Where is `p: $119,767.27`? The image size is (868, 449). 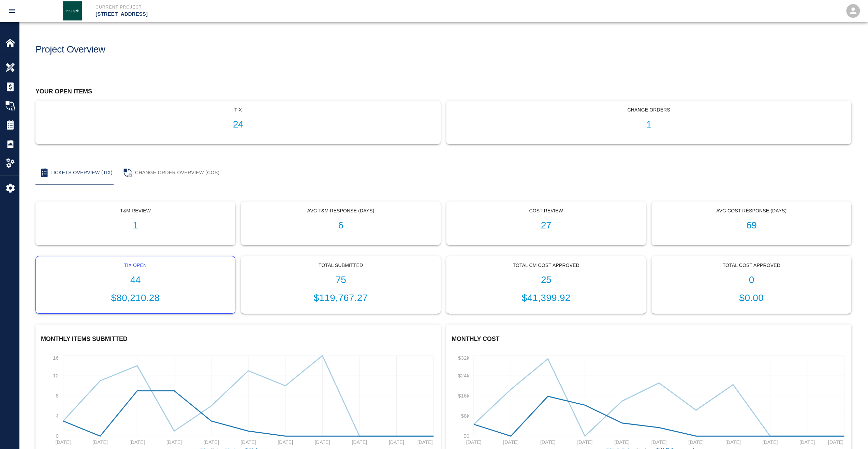 p: $119,767.27 is located at coordinates (341, 298).